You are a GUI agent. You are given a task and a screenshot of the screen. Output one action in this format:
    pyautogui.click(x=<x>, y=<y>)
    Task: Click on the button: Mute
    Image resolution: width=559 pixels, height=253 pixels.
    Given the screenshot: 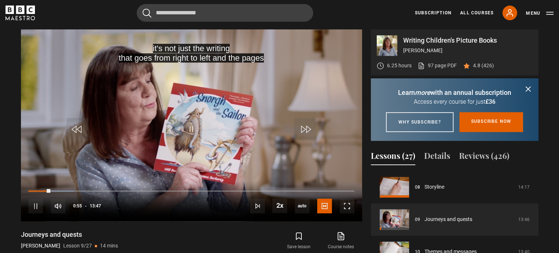 What is the action you would take?
    pyautogui.click(x=58, y=206)
    